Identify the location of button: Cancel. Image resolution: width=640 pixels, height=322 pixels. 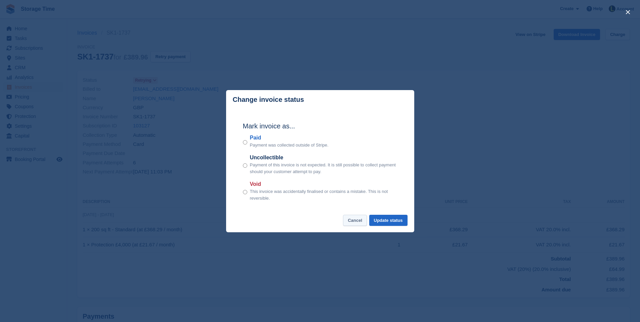
(355, 220).